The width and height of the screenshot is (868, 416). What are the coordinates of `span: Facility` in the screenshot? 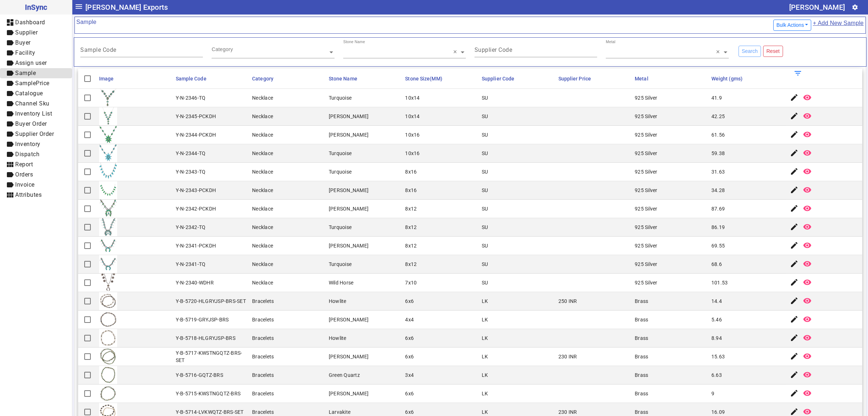 It's located at (25, 53).